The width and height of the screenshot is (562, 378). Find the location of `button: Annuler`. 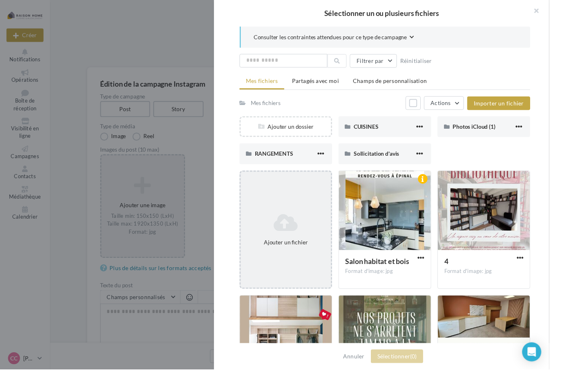

button: Annuler is located at coordinates (362, 365).